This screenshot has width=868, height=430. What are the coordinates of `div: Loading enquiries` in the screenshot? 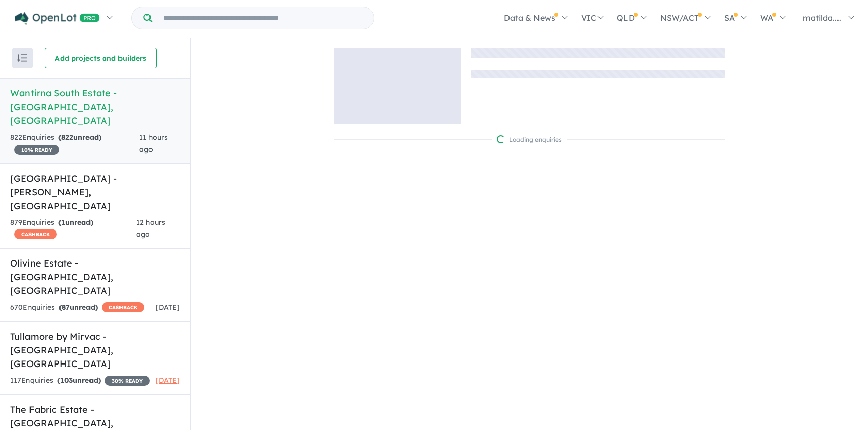 It's located at (530, 140).